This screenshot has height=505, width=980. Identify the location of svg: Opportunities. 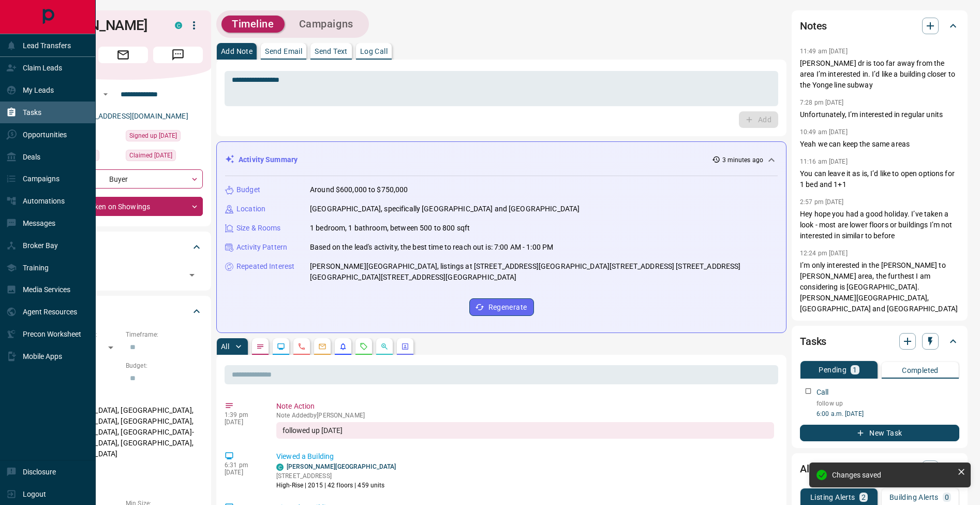
(384, 346).